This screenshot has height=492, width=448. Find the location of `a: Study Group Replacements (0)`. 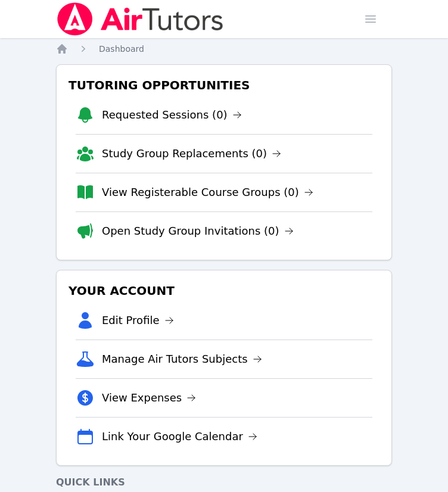

a: Study Group Replacements (0) is located at coordinates (191, 153).